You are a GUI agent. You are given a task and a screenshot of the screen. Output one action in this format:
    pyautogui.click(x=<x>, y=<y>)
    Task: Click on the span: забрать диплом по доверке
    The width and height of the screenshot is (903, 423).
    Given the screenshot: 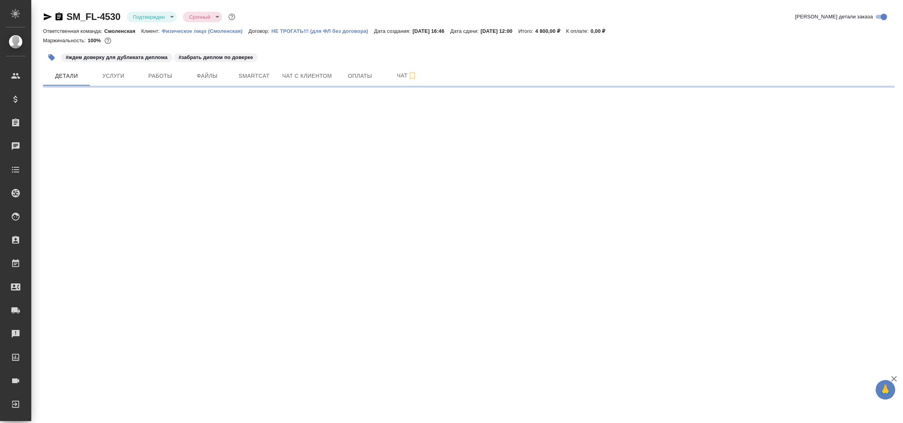 What is the action you would take?
    pyautogui.click(x=216, y=57)
    